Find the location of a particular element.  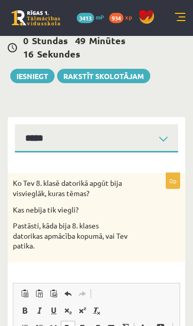

a: Undo (⌘+Z) is located at coordinates (68, 294).